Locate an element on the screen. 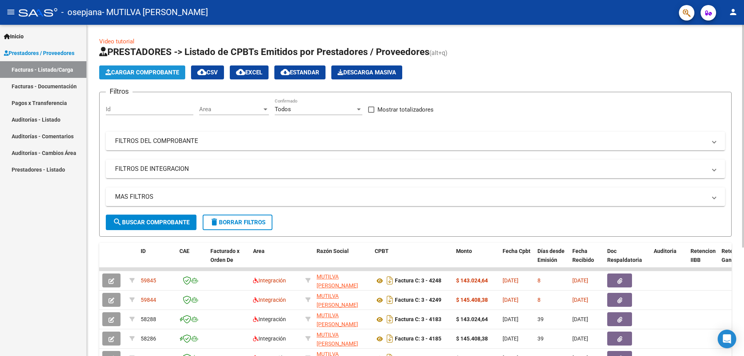  span: ID is located at coordinates (143, 251).